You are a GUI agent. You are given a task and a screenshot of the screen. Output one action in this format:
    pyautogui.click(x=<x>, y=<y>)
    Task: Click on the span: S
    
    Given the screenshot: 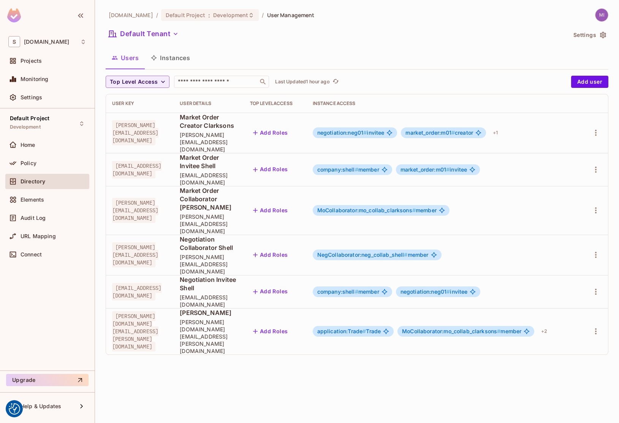 What is the action you would take?
    pyautogui.click(x=14, y=41)
    